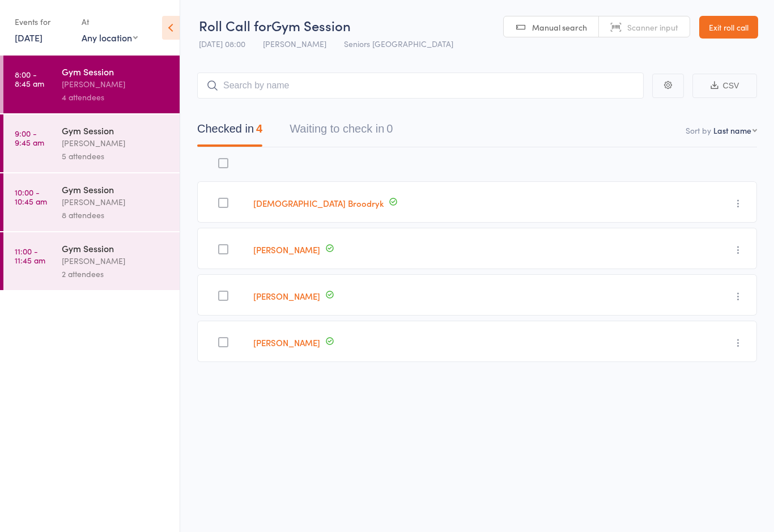 Image resolution: width=774 pixels, height=532 pixels. Describe the element at coordinates (732, 131) in the screenshot. I see `div: Last name` at that location.